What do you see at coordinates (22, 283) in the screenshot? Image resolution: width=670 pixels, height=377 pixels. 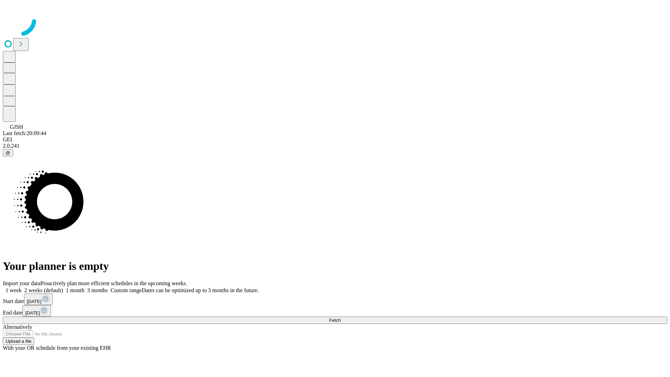 I see `span: Import your data` at bounding box center [22, 283].